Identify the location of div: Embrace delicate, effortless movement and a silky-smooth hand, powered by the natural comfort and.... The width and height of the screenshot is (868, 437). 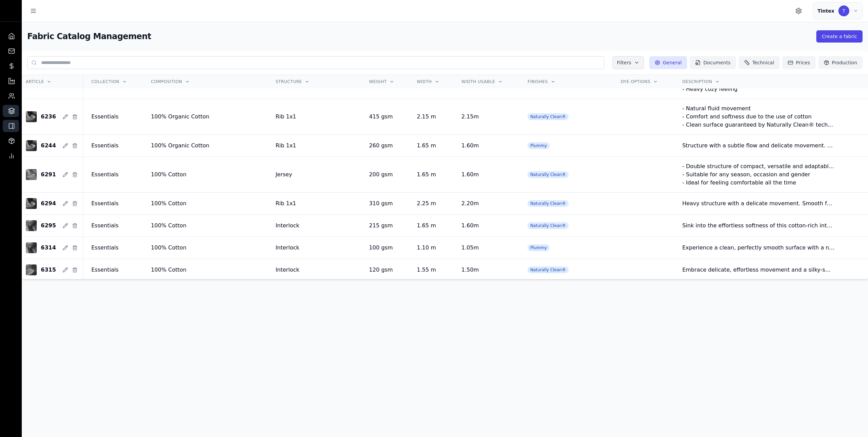
(759, 270).